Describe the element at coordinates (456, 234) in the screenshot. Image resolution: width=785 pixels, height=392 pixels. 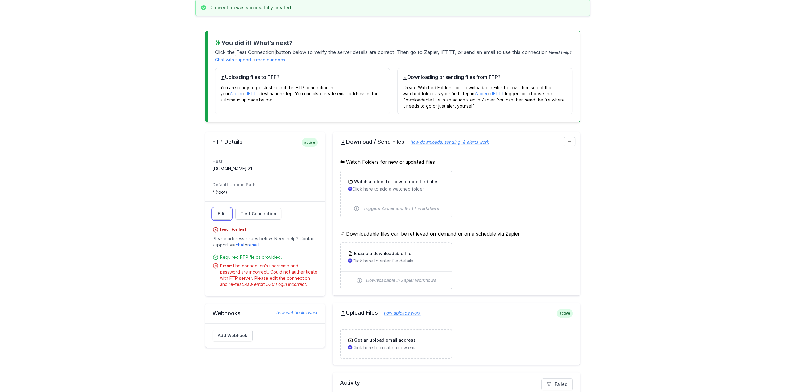
I see `h5: Downloadable files can be retrieved on-demand or on a schedule via Zapier` at that location.